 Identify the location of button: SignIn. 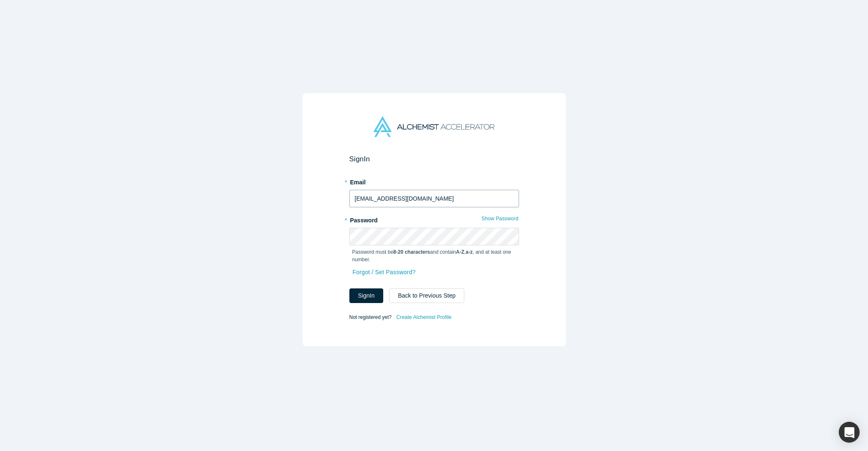
(367, 295).